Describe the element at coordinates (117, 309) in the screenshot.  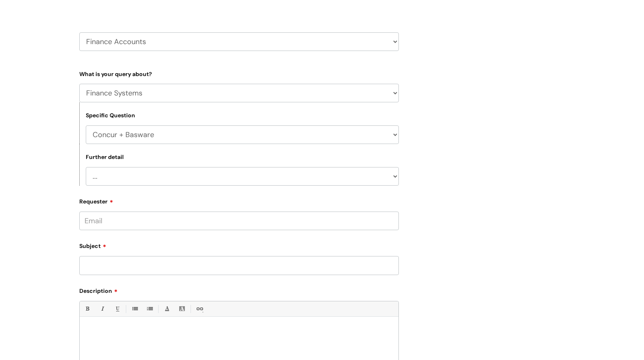
I see `a: Underline(Ctrl-U)` at that location.